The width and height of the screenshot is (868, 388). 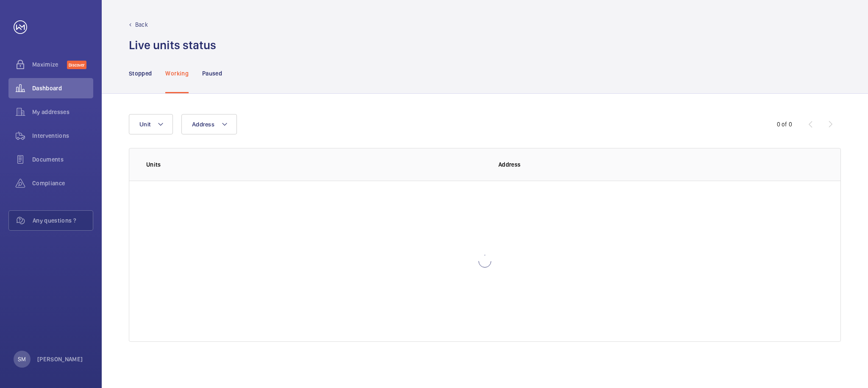 I want to click on p: Stopped, so click(x=140, y=73).